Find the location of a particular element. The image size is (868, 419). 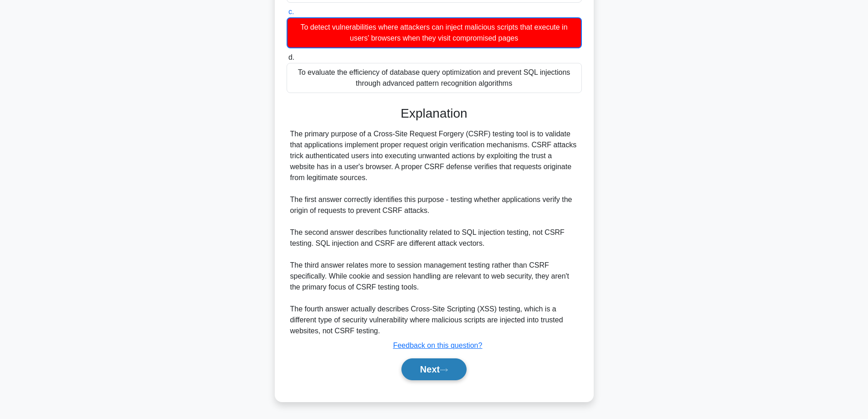

div: The primary purpose of a Cross-Site Request Forgery (CSRF) testing tool is to validate that appli... is located at coordinates (435, 232).